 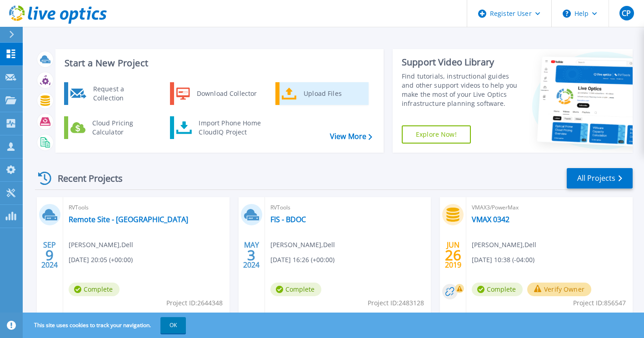 I want to click on div: Support Video Library, so click(x=461, y=62).